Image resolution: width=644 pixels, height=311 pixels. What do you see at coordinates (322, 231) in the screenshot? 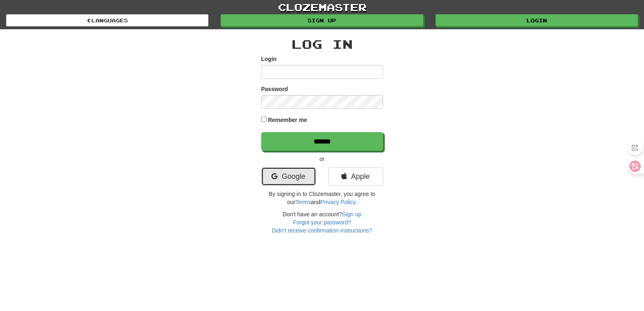
I see `a: Didn't receive confirmation instructions?` at bounding box center [322, 231].